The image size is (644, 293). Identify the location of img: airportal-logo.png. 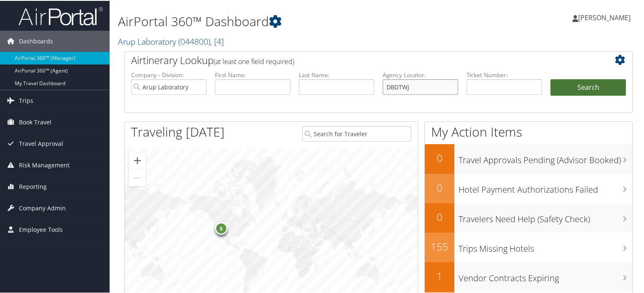
(61, 15).